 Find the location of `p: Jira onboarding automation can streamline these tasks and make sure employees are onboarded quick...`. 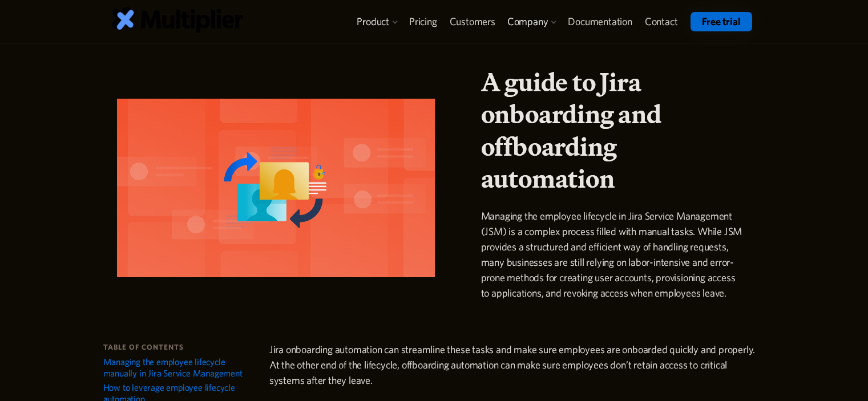

p: Jira onboarding automation can streamline these tasks and make sure employees are onboarded quick... is located at coordinates (513, 365).